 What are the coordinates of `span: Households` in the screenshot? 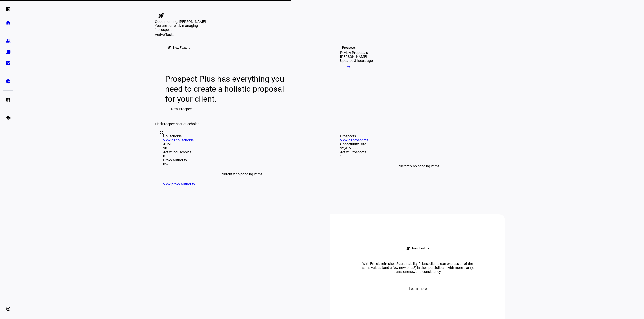 It's located at (190, 124).